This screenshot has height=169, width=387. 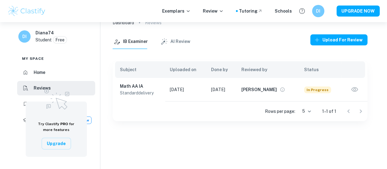 What do you see at coordinates (40, 72) in the screenshot?
I see `h6: Home` at bounding box center [40, 72].